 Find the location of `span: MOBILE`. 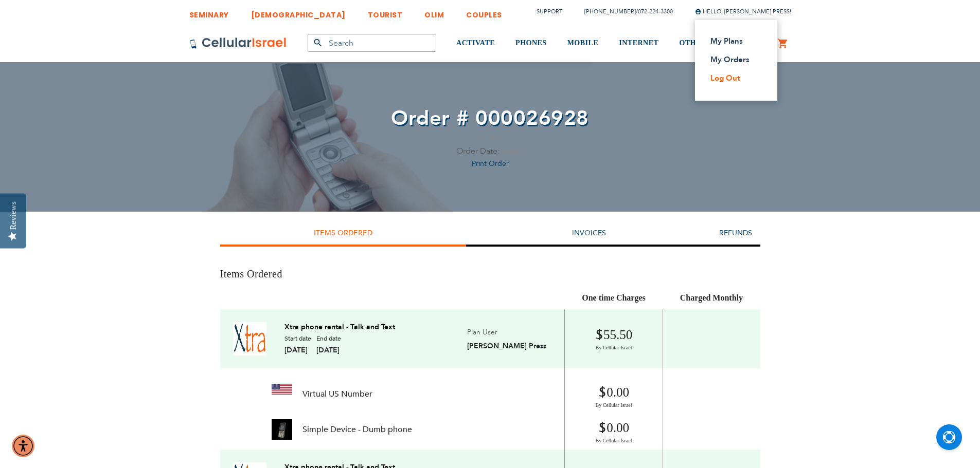

span: MOBILE is located at coordinates (583, 43).